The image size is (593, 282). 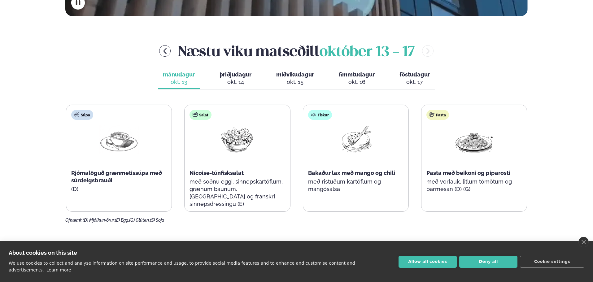 What do you see at coordinates (296, 51) in the screenshot?
I see `h2: Næstu viku matseðill` at bounding box center [296, 51].